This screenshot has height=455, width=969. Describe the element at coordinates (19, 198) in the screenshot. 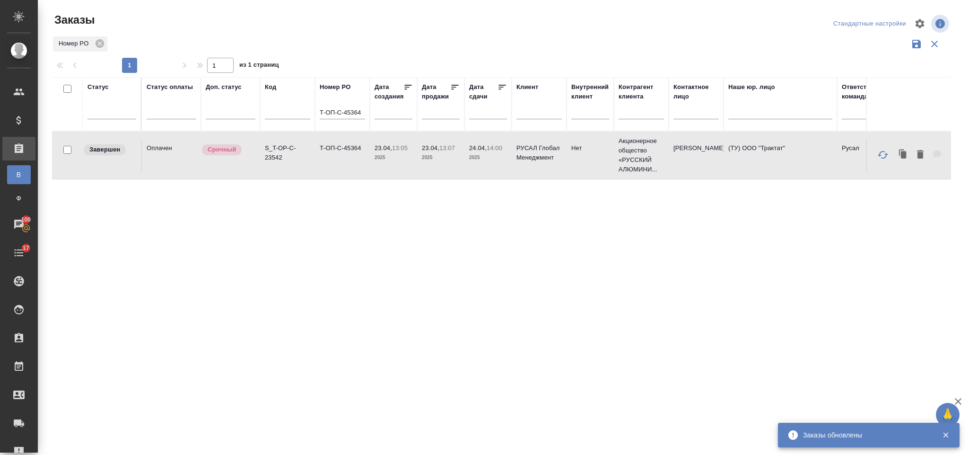

I see `a: Ф` at that location.